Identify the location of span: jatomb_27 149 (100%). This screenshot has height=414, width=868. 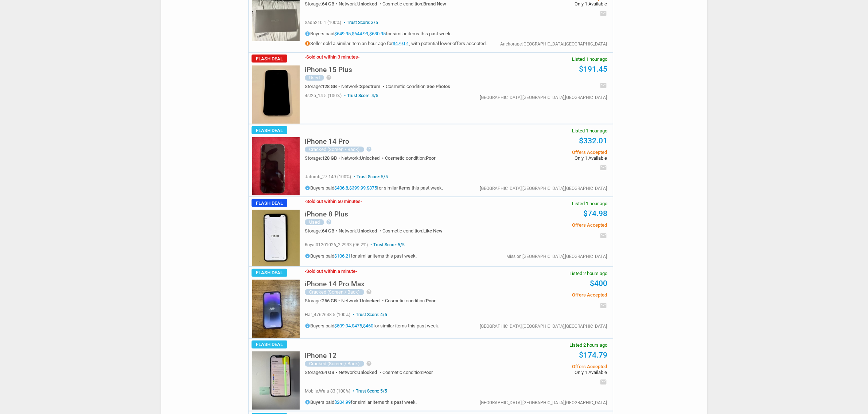
(327, 177).